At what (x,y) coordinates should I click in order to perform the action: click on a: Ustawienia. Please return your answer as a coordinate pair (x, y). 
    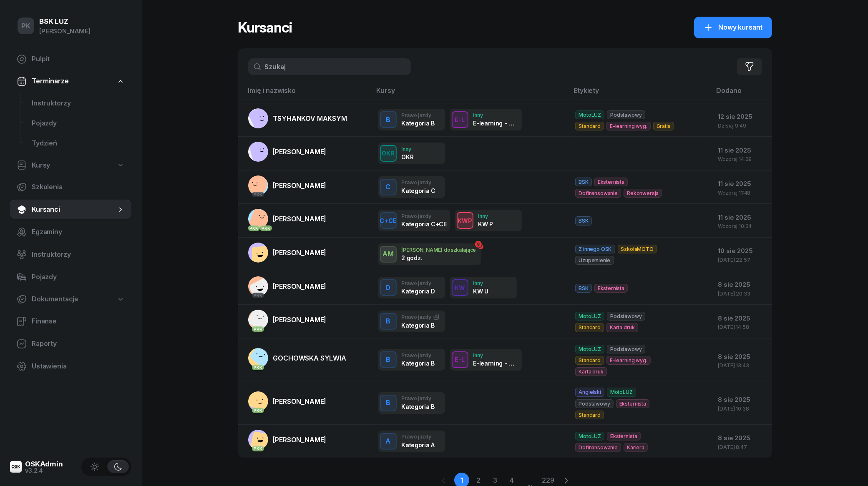
    Looking at the image, I should click on (70, 367).